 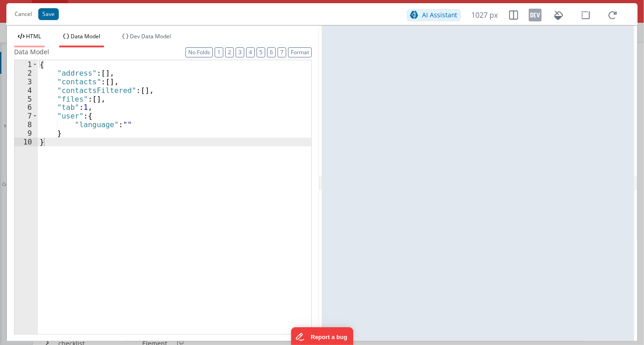 I want to click on span: HTML, so click(x=33, y=36).